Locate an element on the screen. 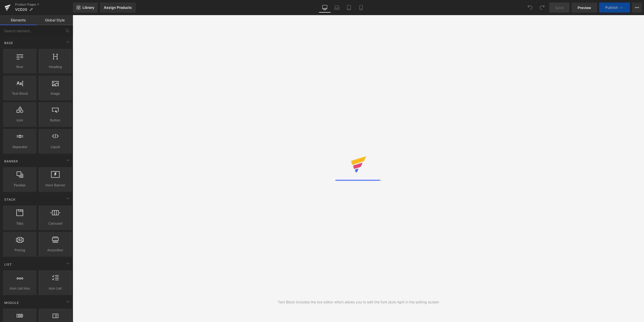  span: Stack is located at coordinates (10, 199).